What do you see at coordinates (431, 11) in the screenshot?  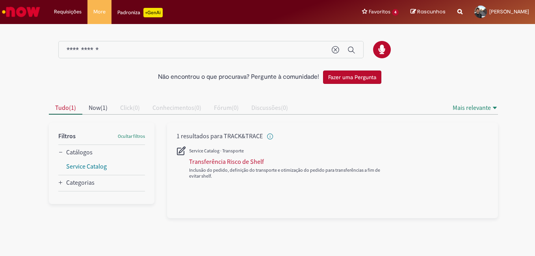 I see `span: Rascunhos` at bounding box center [431, 11].